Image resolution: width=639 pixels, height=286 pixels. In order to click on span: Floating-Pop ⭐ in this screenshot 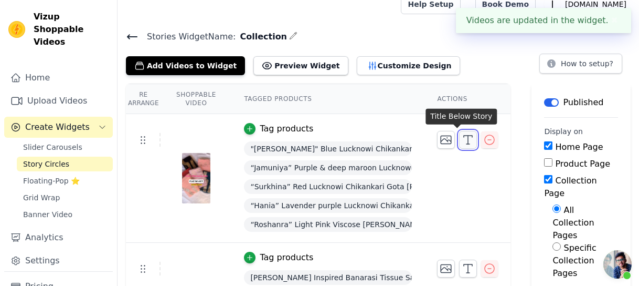, I will do `click(51, 181)`.